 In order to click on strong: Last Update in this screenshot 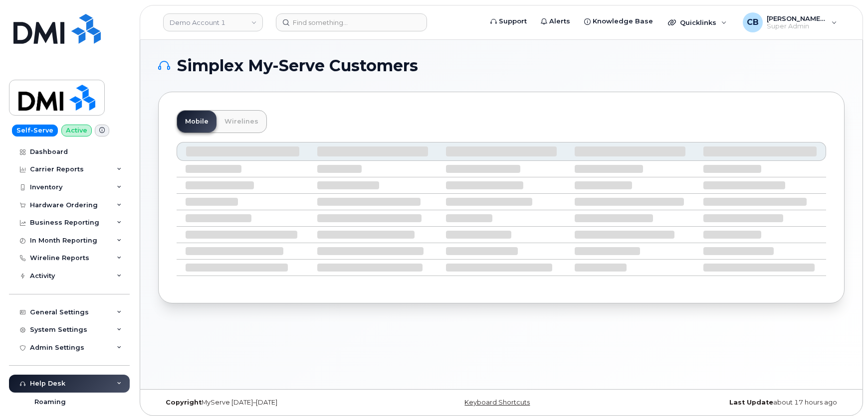, I will do `click(752, 402)`.